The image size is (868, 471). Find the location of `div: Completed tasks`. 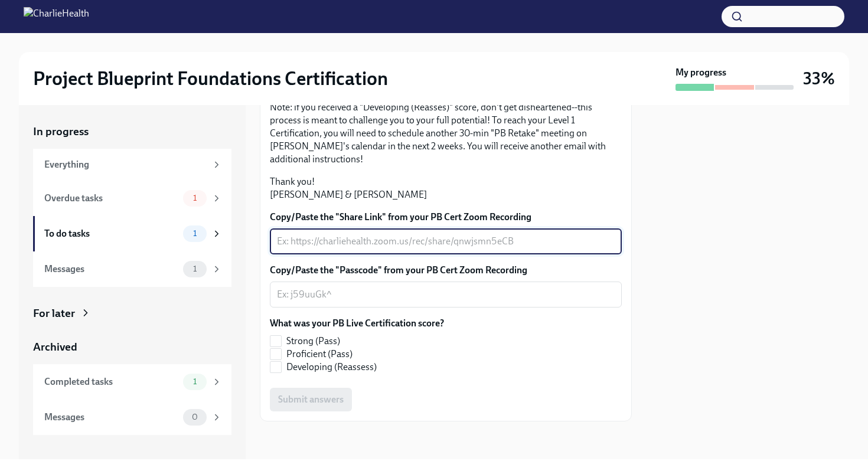

div: Completed tasks is located at coordinates (111, 382).